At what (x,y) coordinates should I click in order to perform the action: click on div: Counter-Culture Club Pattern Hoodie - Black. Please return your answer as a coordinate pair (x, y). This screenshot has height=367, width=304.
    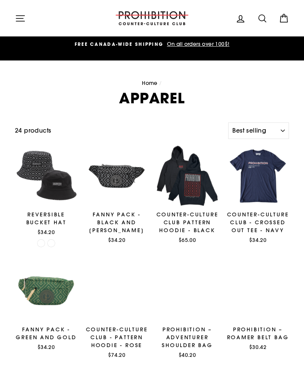
    Looking at the image, I should click on (188, 222).